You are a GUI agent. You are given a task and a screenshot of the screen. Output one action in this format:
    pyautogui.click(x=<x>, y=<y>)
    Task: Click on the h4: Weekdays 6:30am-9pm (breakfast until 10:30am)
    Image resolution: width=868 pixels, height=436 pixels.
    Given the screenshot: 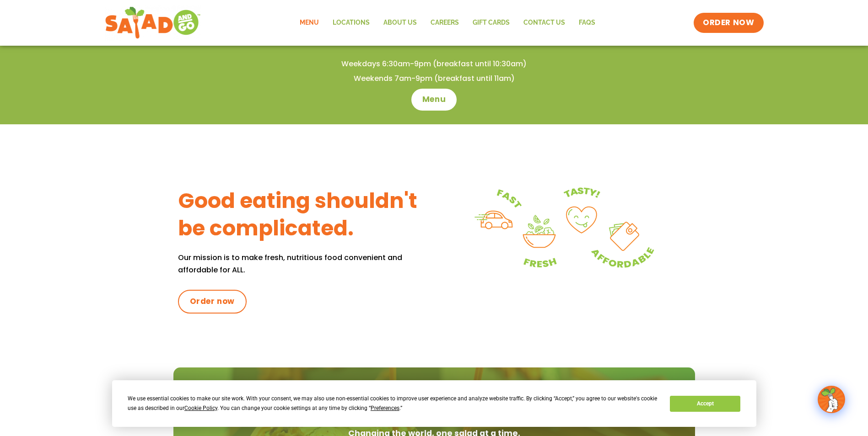 What is the action you would take?
    pyautogui.click(x=434, y=64)
    